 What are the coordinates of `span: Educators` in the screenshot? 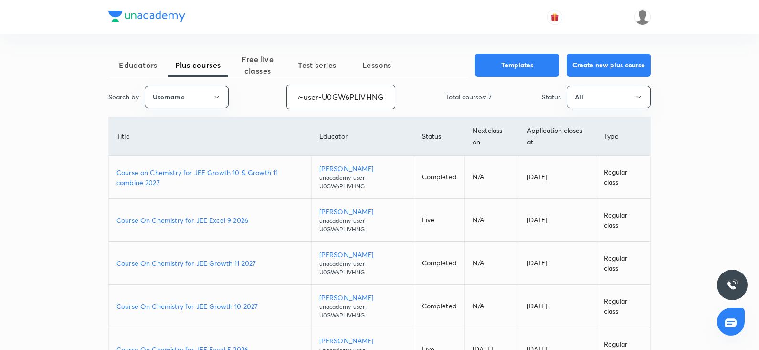 It's located at (138, 65).